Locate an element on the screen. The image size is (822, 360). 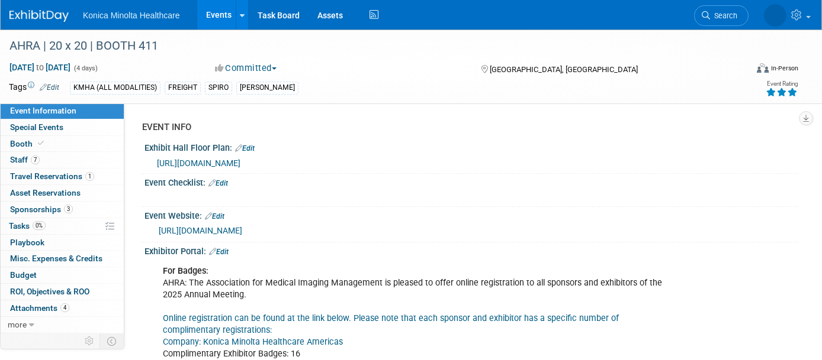
span: more is located at coordinates (17, 325).